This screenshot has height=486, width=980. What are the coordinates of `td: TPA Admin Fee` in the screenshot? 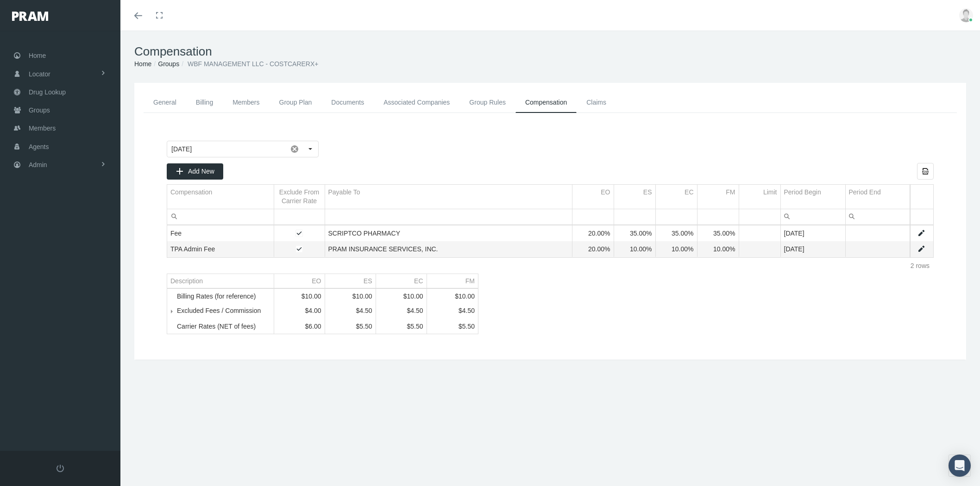 It's located at (221, 250).